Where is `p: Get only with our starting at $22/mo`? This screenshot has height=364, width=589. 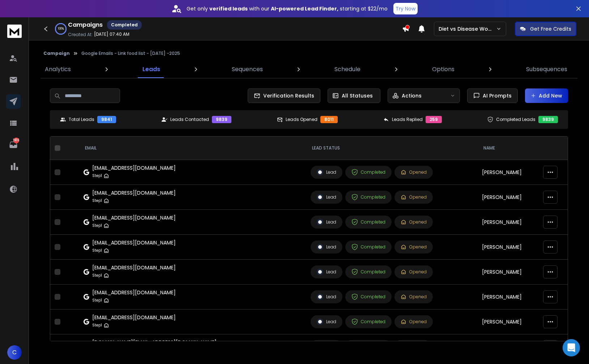
p: Get only with our starting at $22/mo is located at coordinates (287, 9).